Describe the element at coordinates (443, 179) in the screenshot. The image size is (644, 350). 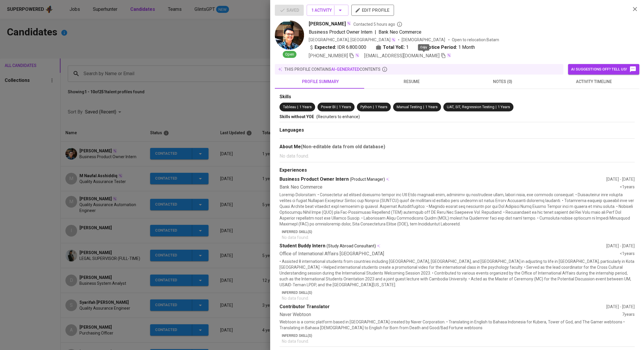
I see `div: Business Product Owner Intern` at that location.